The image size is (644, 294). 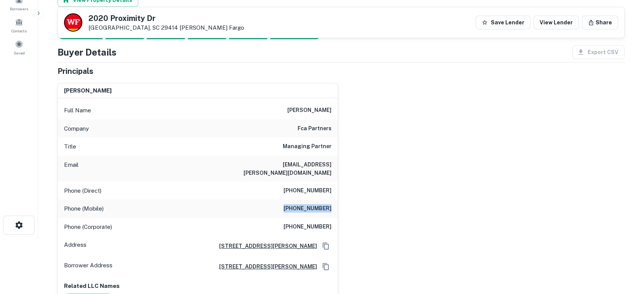 What do you see at coordinates (87, 52) in the screenshot?
I see `h4: Buyer Details` at bounding box center [87, 52].